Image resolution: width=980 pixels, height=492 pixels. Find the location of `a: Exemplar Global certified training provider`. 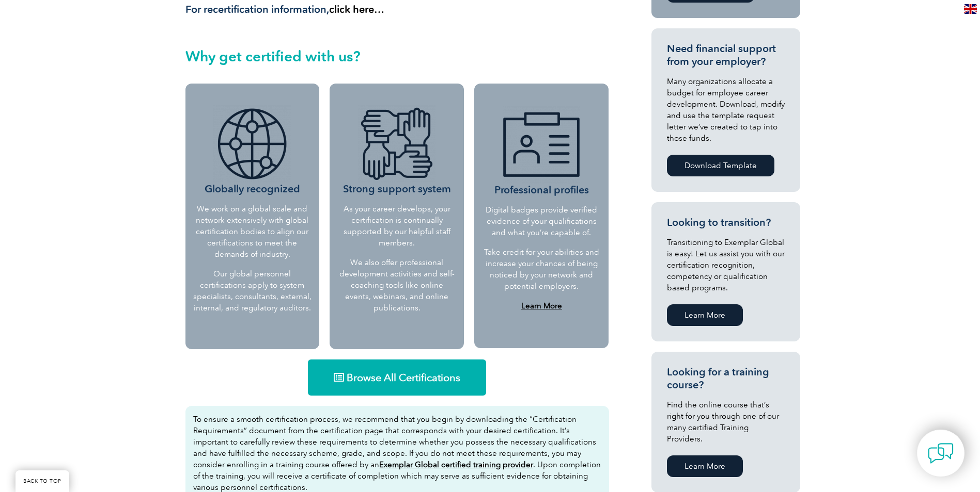

a: Exemplar Global certified training provider is located at coordinates (456, 465).